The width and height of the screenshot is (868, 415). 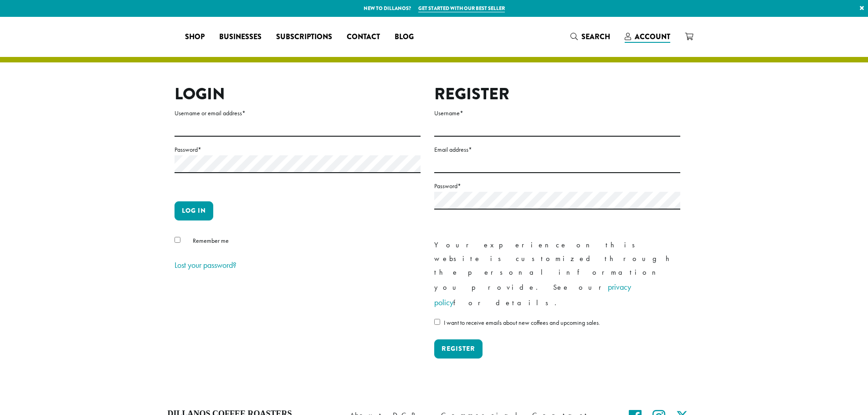 What do you see at coordinates (459, 349) in the screenshot?
I see `button: Register` at bounding box center [459, 349].